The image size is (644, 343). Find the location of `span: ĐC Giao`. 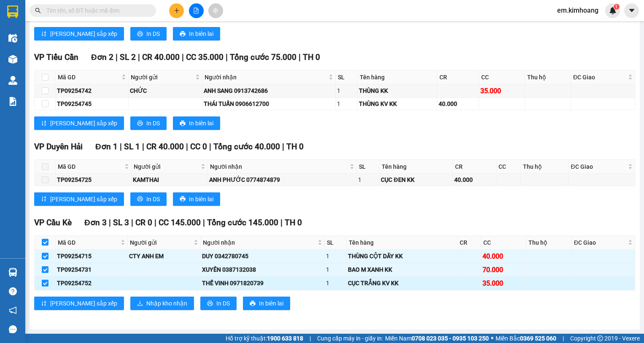

span: ĐC Giao is located at coordinates (600, 243).